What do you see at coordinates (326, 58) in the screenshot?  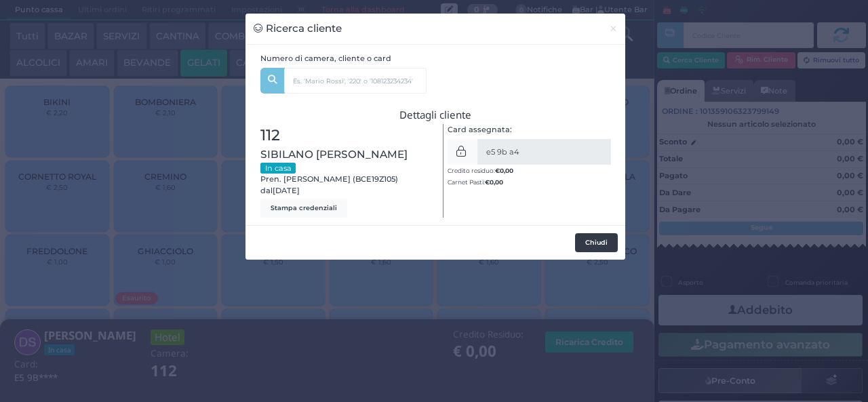 I see `label: Numero di camera, cliente o card` at bounding box center [326, 58].